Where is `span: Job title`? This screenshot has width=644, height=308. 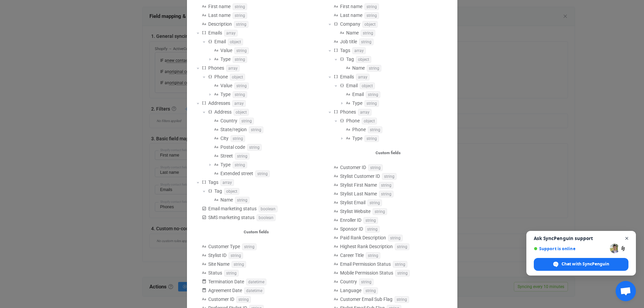 span: Job title is located at coordinates (349, 42).